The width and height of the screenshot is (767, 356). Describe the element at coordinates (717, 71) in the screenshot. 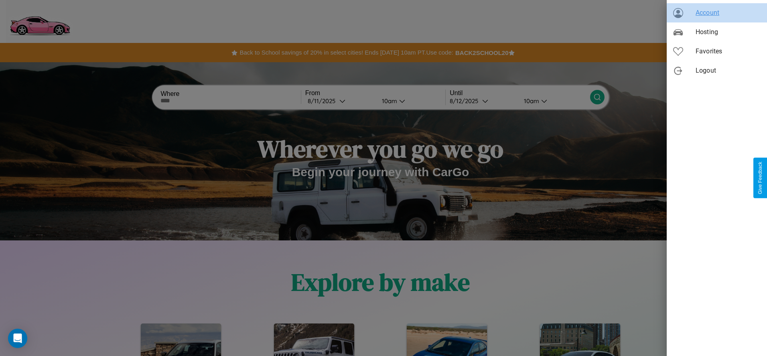

I see `div: Logout` at that location.